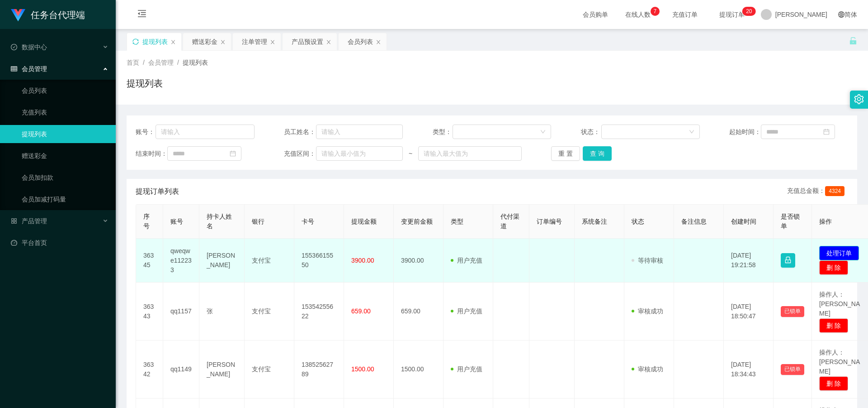 This screenshot has height=408, width=868. I want to click on td: qweqwe112233, so click(181, 260).